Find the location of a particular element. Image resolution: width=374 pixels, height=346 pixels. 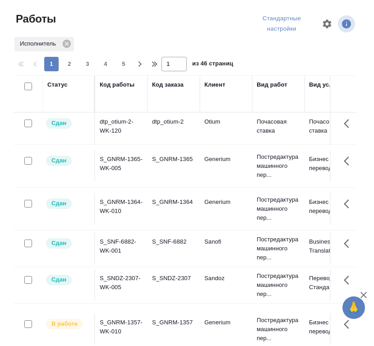

div: Вид работ is located at coordinates (272, 85).